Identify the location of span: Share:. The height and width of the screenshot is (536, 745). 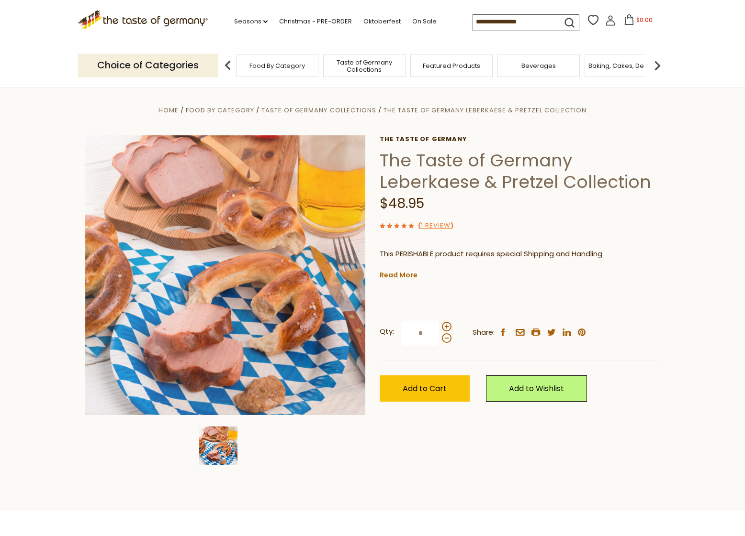
(483, 333).